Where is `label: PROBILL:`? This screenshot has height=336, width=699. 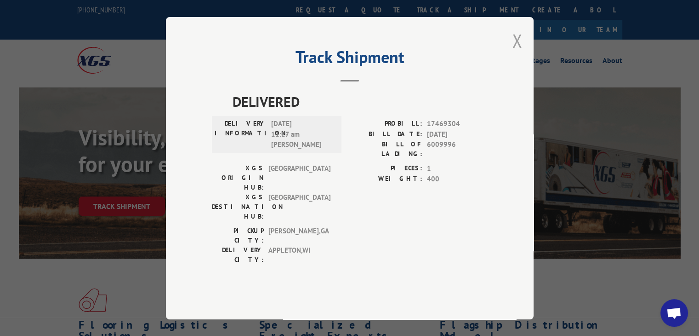
label: PROBILL: is located at coordinates (386, 124).